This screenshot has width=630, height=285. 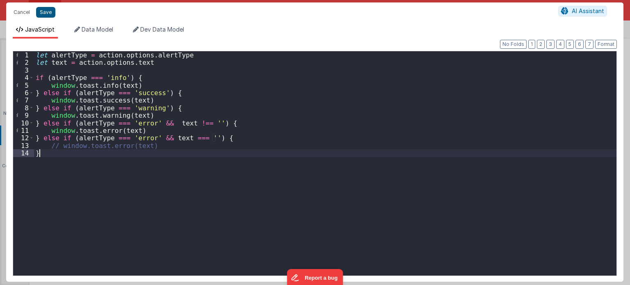 I want to click on button: No Folds, so click(x=513, y=44).